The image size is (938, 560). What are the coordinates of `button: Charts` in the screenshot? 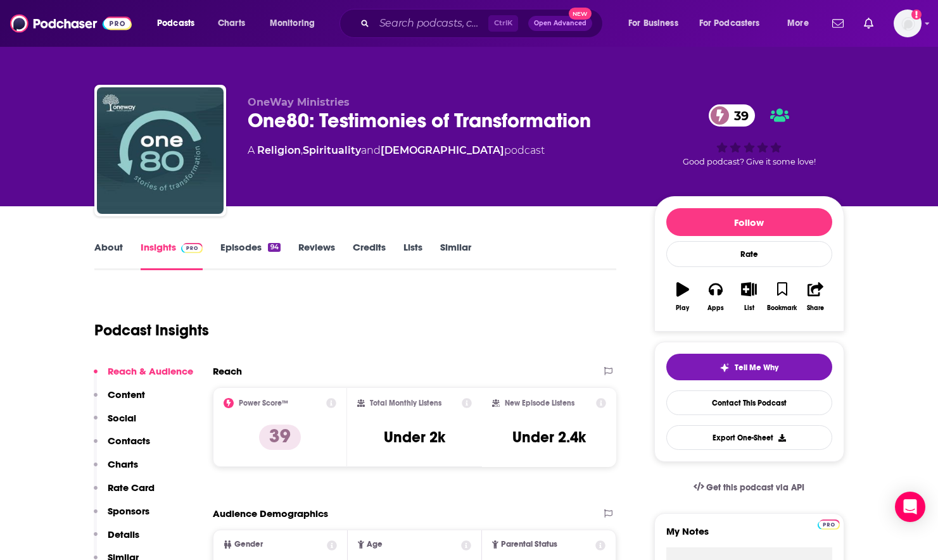 It's located at (116, 469).